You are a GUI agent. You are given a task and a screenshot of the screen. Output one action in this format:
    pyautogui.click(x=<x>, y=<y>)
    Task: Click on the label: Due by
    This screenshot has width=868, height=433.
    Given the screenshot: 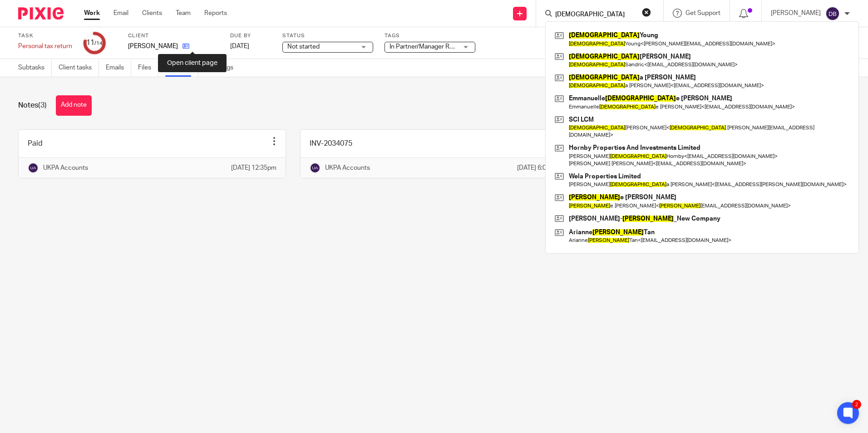 What is the action you would take?
    pyautogui.click(x=251, y=36)
    